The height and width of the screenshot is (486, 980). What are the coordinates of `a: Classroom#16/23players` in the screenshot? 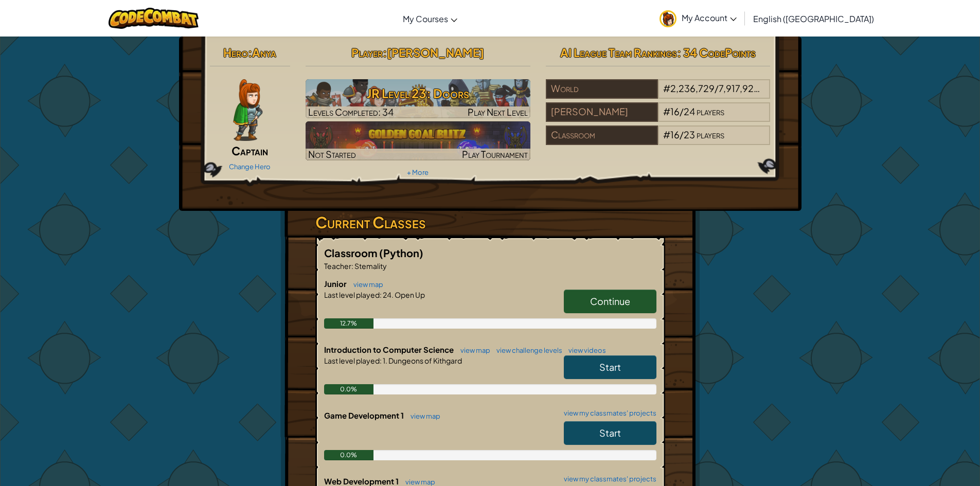 It's located at (657, 141).